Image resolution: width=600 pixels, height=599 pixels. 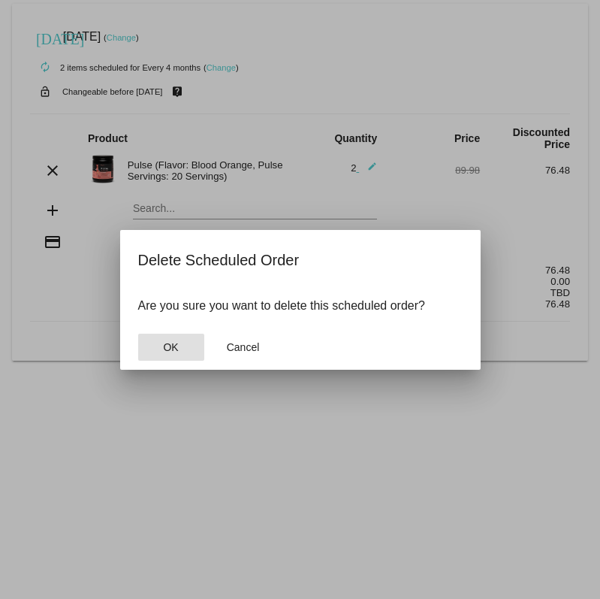 I want to click on h2: Delete Scheduled Order, so click(x=300, y=260).